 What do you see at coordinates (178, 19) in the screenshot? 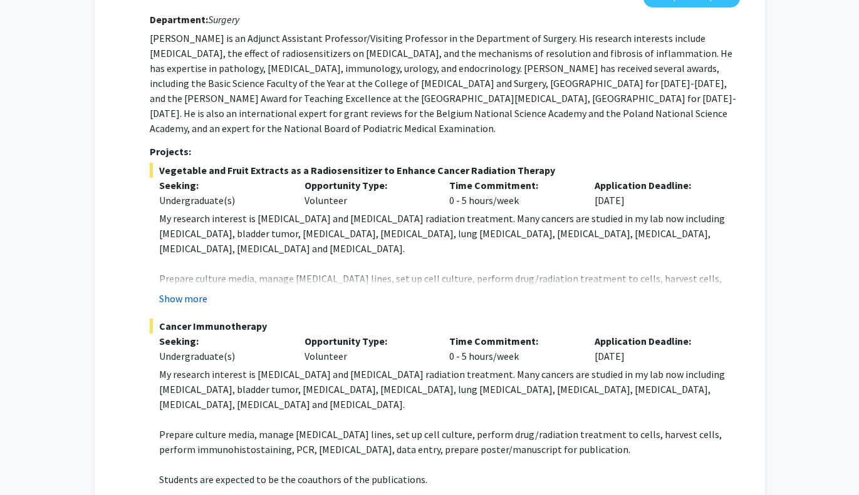
I see `strong: Department:` at bounding box center [178, 19].